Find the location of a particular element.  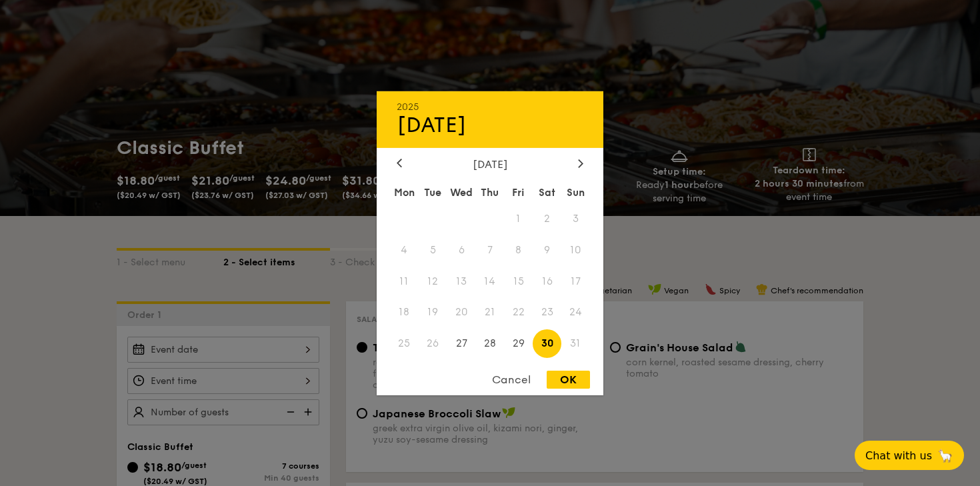

div: Fri is located at coordinates (518, 192).